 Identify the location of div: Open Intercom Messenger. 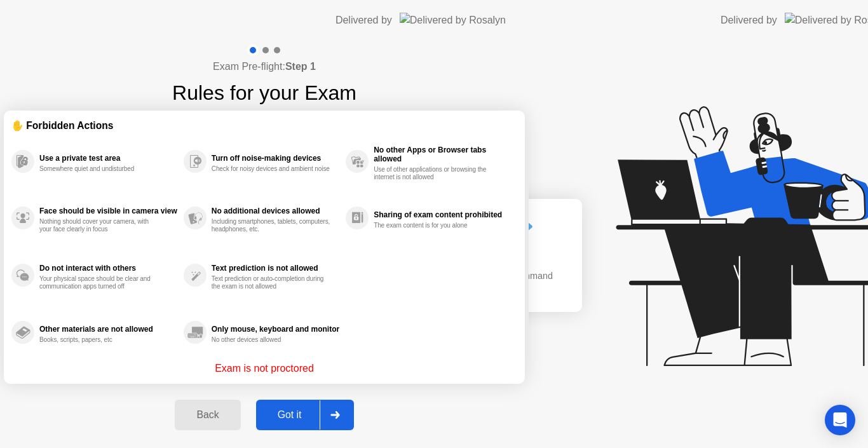
(840, 420).